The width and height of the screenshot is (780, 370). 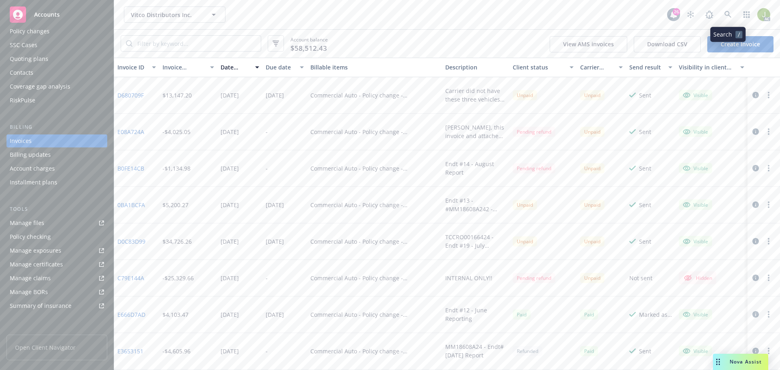 What do you see at coordinates (374, 95) in the screenshot?
I see `div: Commercial Auto - Policy change - TCCRO00166424` at bounding box center [374, 95].